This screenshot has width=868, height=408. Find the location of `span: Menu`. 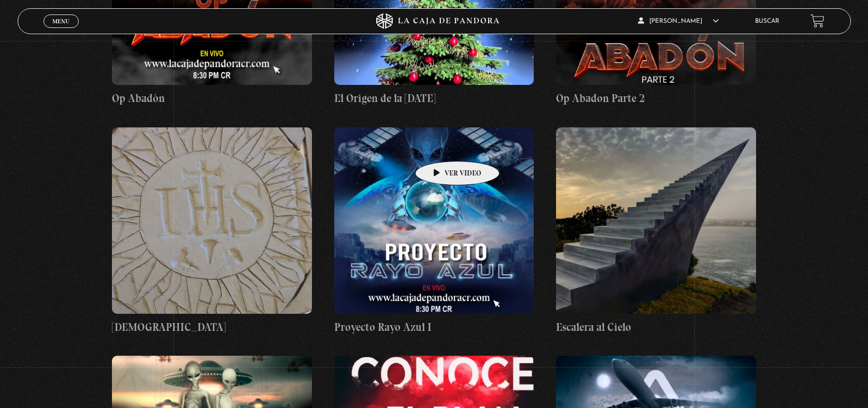

span: Menu is located at coordinates (60, 21).